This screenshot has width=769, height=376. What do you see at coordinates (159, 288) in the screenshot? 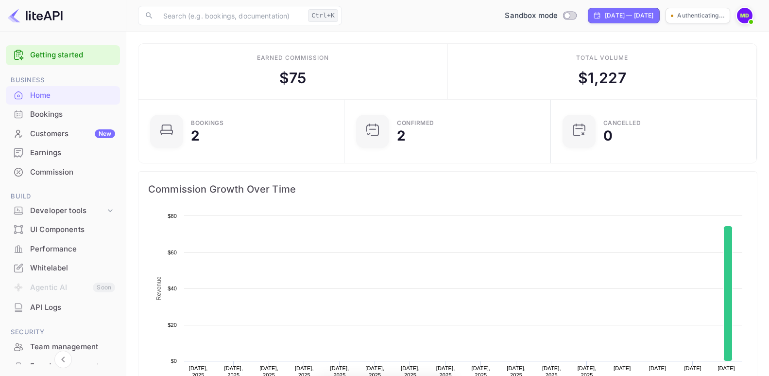
I see `text: Revenue` at bounding box center [159, 288].